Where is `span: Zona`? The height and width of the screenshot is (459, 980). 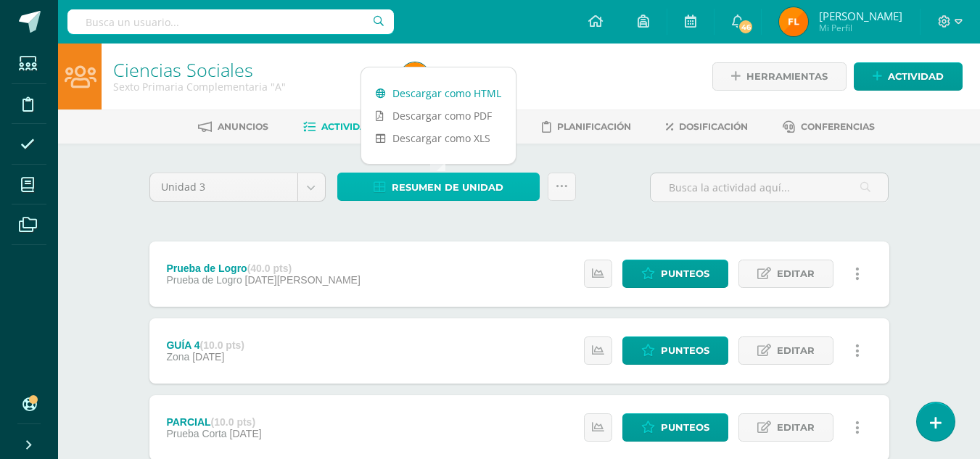 span: Zona is located at coordinates (178, 357).